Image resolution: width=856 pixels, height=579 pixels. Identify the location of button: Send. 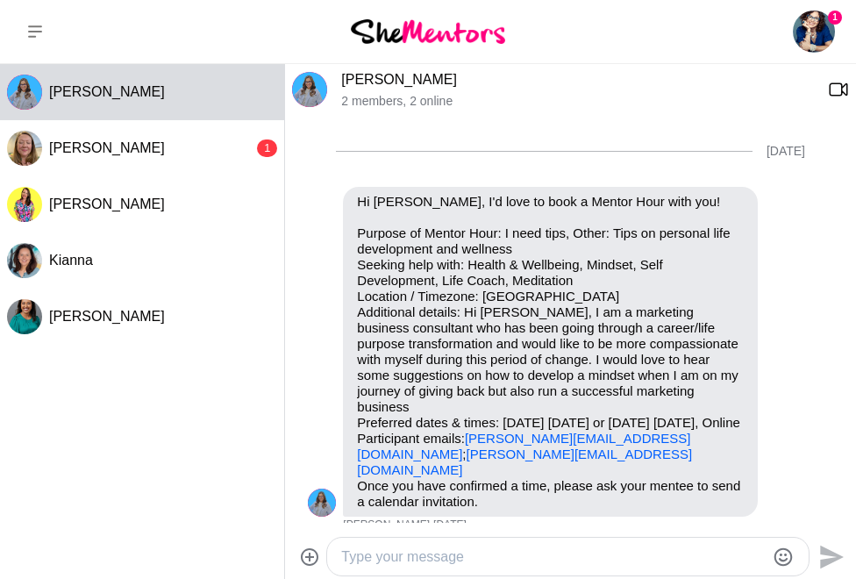
(829, 556).